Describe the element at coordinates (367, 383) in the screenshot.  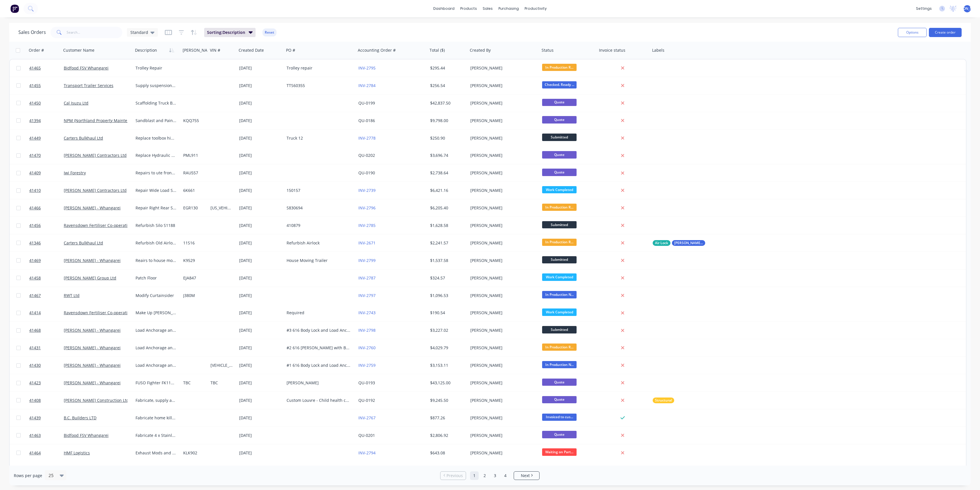
I see `a: QU-0193` at that location.